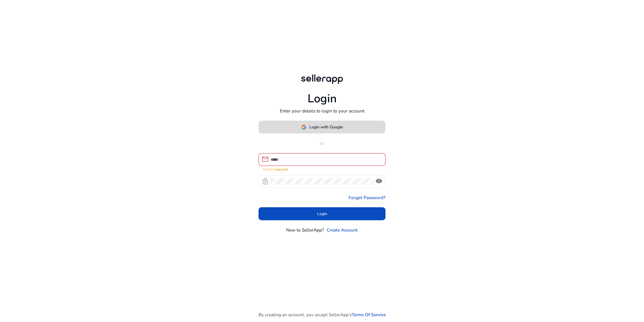  What do you see at coordinates (265, 159) in the screenshot?
I see `span: mail` at bounding box center [265, 159].